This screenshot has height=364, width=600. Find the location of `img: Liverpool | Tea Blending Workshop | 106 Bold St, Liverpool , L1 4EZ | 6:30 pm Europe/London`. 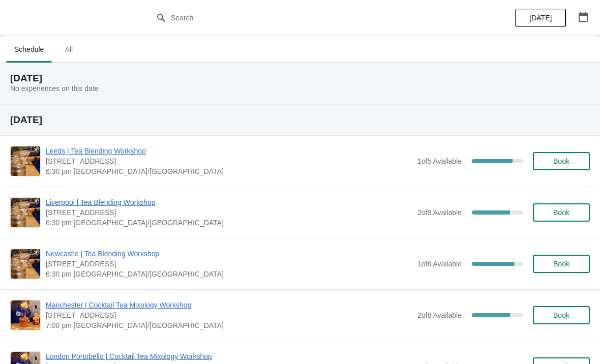

img: Liverpool | Tea Blending Workshop | 106 Bold St, Liverpool , L1 4EZ | 6:30 pm Europe/London is located at coordinates (26, 212).